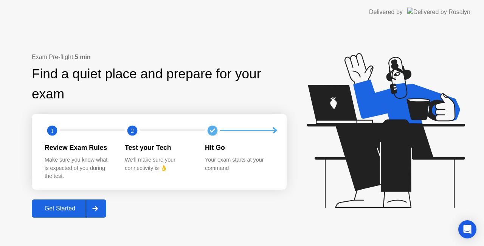 This screenshot has width=484, height=246. What do you see at coordinates (239, 147) in the screenshot?
I see `div: Hit Go` at bounding box center [239, 147].